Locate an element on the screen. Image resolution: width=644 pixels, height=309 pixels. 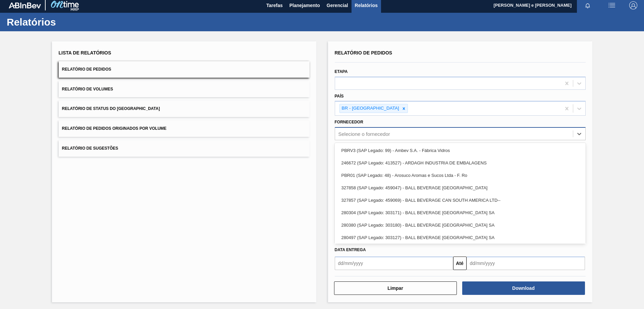
span: Relatório de Volumes is located at coordinates (88, 89).